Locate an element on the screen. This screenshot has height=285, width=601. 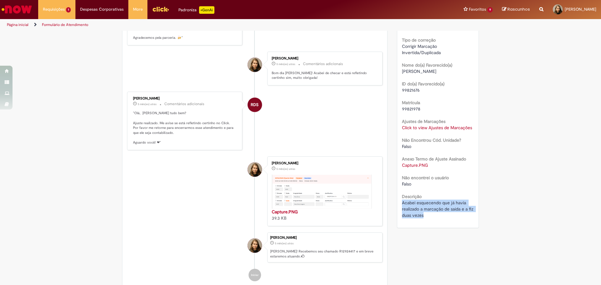
b: Não Encontrou Cód. Unidade? is located at coordinates (431, 140).